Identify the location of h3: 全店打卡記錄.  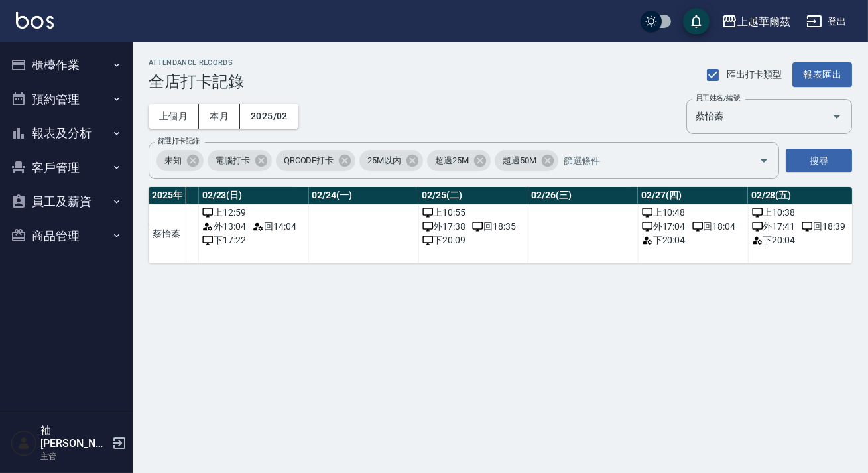
(196, 81).